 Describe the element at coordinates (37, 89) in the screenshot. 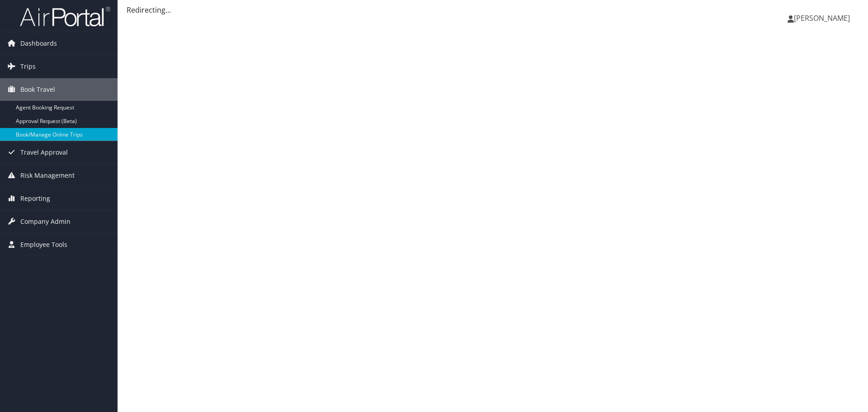

I see `span: Book Travel` at that location.